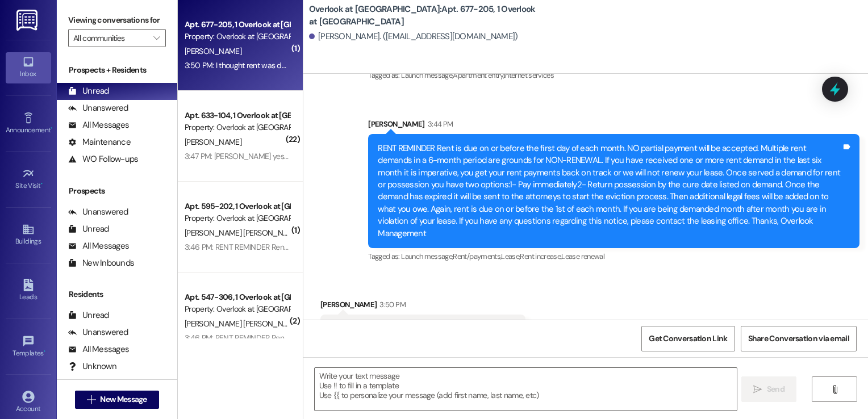 This screenshot has height=419, width=868. Describe the element at coordinates (123, 399) in the screenshot. I see `span: New Message` at that location.